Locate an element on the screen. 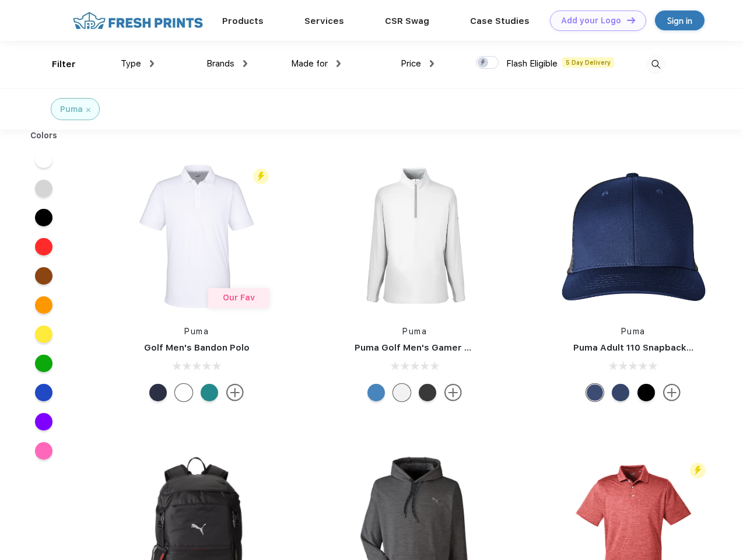 The height and width of the screenshot is (560, 743). div: Sign in is located at coordinates (679, 20).